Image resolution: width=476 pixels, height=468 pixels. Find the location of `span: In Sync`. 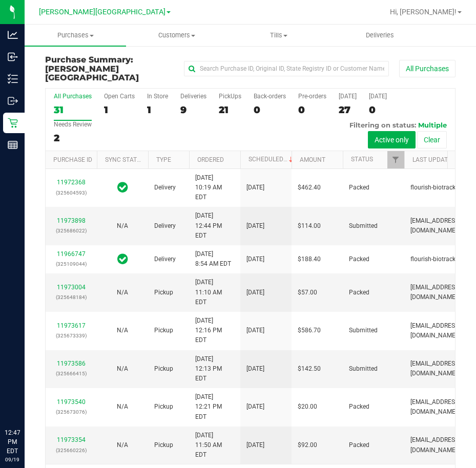

span: In Sync is located at coordinates (122, 188).